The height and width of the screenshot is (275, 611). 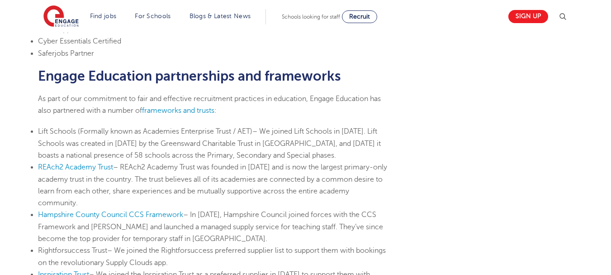 I want to click on span: As part of our commitment to fair and effective recruitment practices in education, Engage Educat..., so click(x=209, y=104).